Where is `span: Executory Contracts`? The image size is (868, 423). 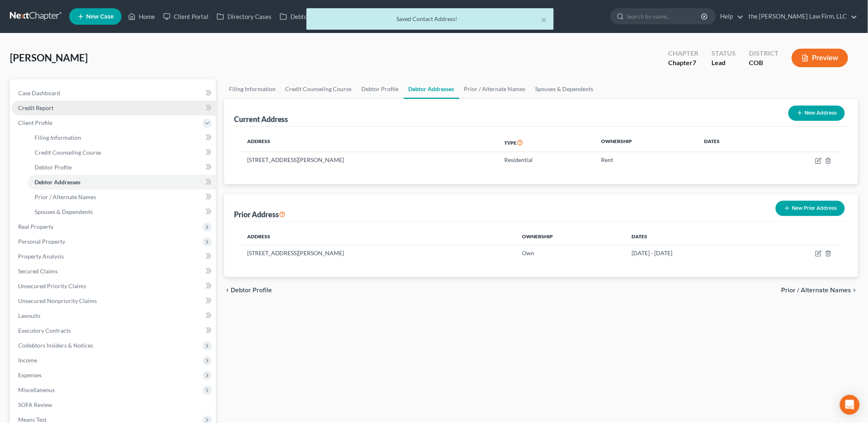 span: Executory Contracts is located at coordinates (45, 330).